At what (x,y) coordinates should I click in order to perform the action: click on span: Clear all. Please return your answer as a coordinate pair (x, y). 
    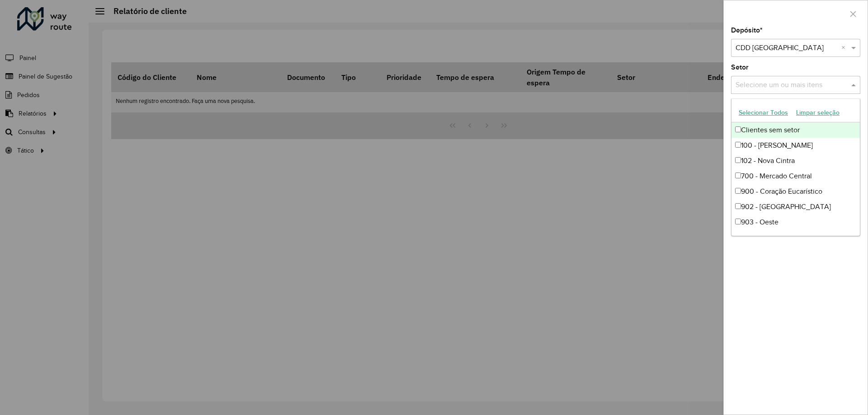
    Looking at the image, I should click on (845, 48).